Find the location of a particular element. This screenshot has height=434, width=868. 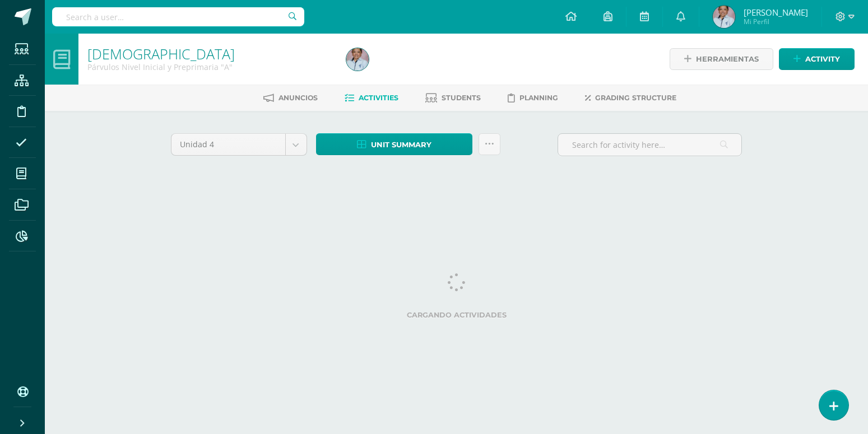

a: Unit summary is located at coordinates (394, 144).